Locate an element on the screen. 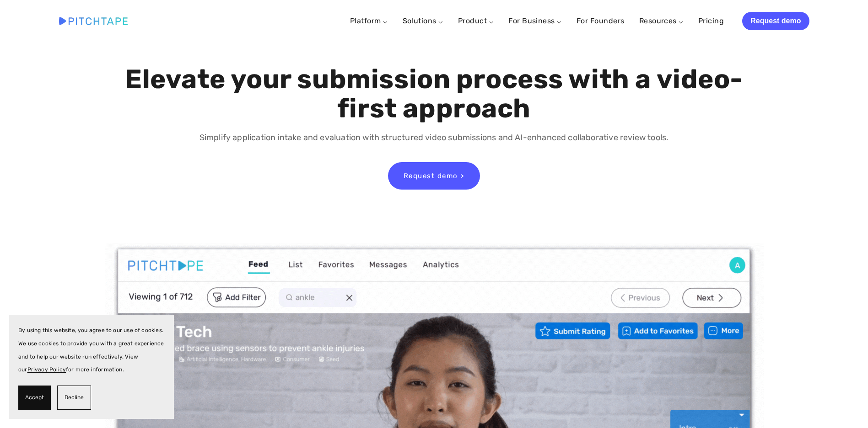 This screenshot has width=868, height=428. a: Platform ⌵ is located at coordinates (368, 21).